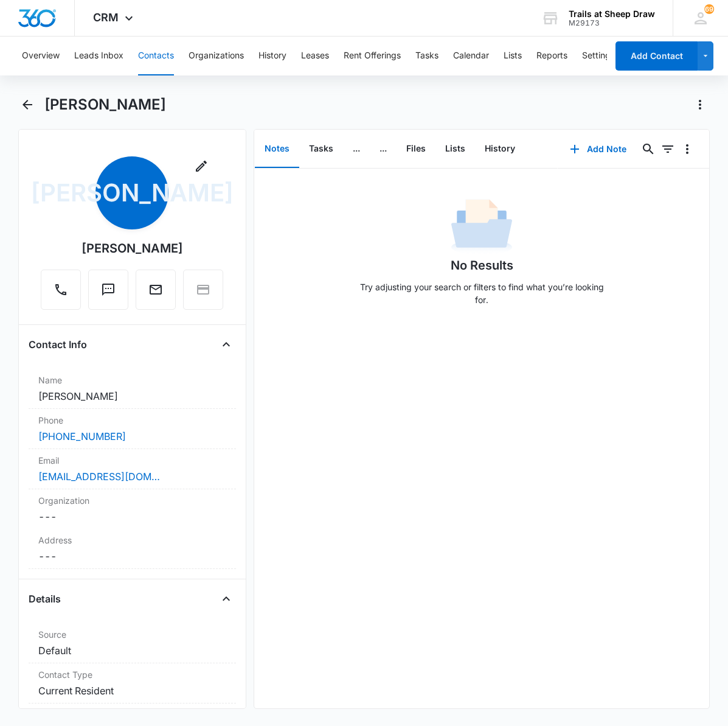 The image size is (728, 726). What do you see at coordinates (58, 344) in the screenshot?
I see `h4: Contact Info` at bounding box center [58, 344].